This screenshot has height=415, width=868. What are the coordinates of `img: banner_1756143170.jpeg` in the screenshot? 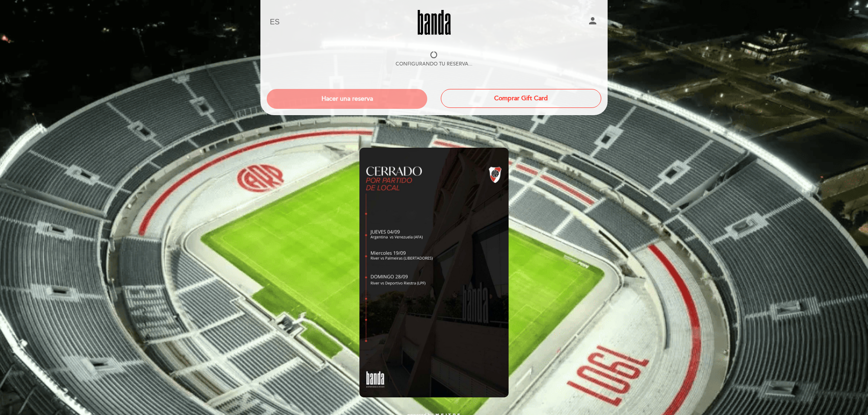 It's located at (434, 273).